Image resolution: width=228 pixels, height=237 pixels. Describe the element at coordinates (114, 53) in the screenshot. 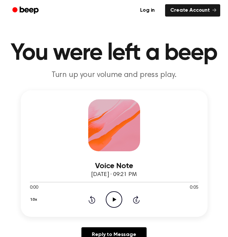

I see `h1: You were left a beep` at that location.